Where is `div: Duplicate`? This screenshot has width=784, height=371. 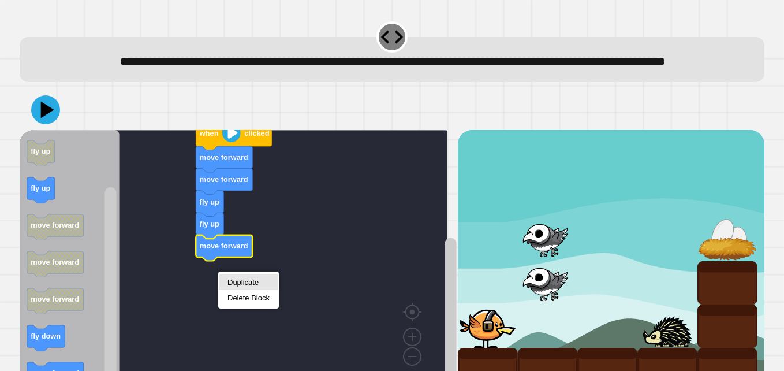 div: Duplicate is located at coordinates (248, 282).